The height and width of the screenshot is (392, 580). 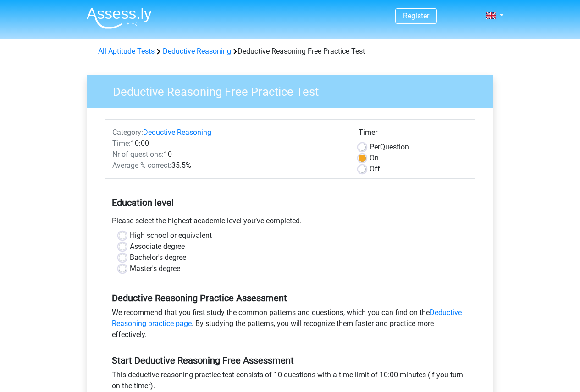 What do you see at coordinates (128, 132) in the screenshot?
I see `span: Category:` at bounding box center [128, 132].